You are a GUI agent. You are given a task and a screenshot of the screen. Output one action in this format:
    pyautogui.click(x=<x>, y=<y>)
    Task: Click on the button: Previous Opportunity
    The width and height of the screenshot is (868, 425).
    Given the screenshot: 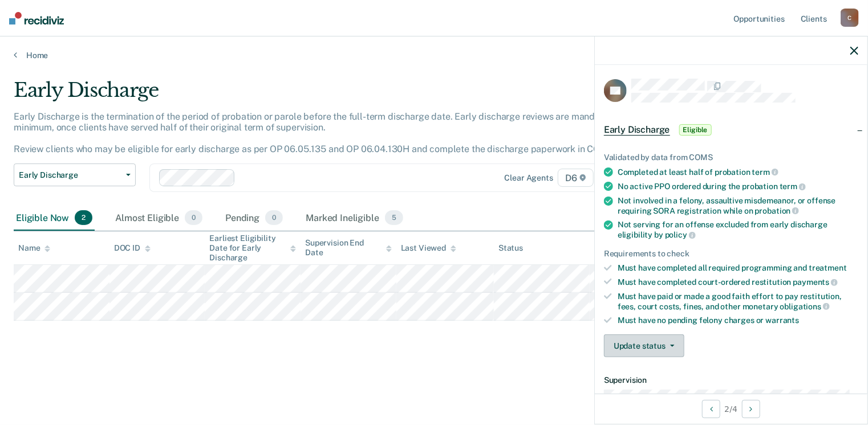 What is the action you would take?
    pyautogui.click(x=711, y=409)
    